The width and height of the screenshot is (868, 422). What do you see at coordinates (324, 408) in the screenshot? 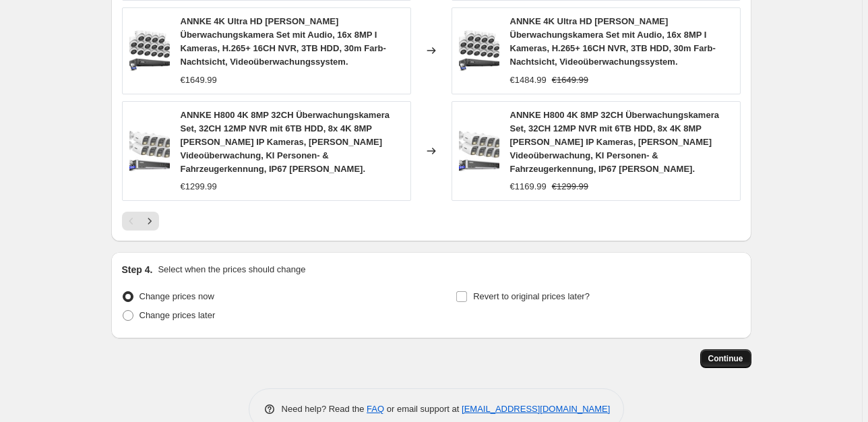
I see `span: Need help? Read the` at bounding box center [324, 408].